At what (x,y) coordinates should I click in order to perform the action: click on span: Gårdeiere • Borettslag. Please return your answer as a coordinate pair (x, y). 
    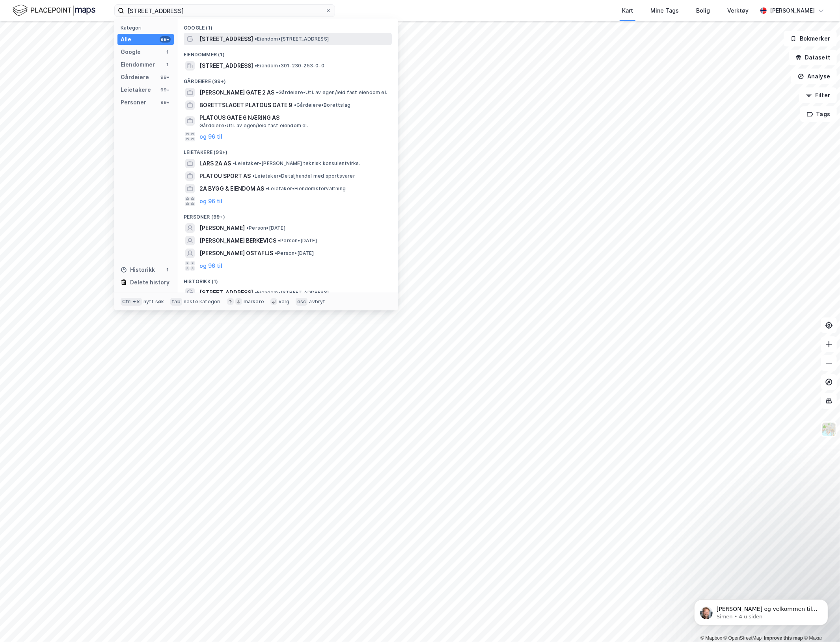
    Looking at the image, I should click on (322, 105).